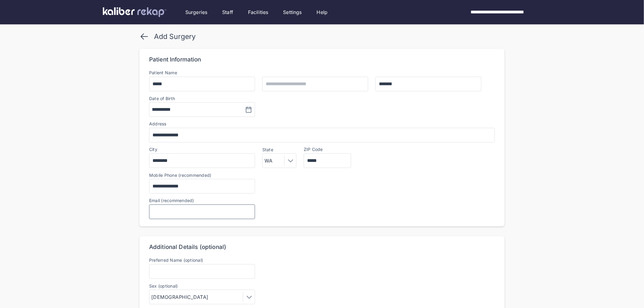  What do you see at coordinates (175, 36) in the screenshot?
I see `div: Add Surgery` at bounding box center [175, 36].